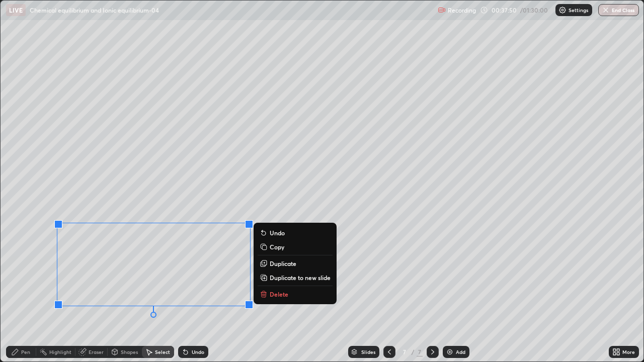 This screenshot has width=644, height=362. What do you see at coordinates (450, 352) in the screenshot?
I see `img: add-slide-button` at bounding box center [450, 352].